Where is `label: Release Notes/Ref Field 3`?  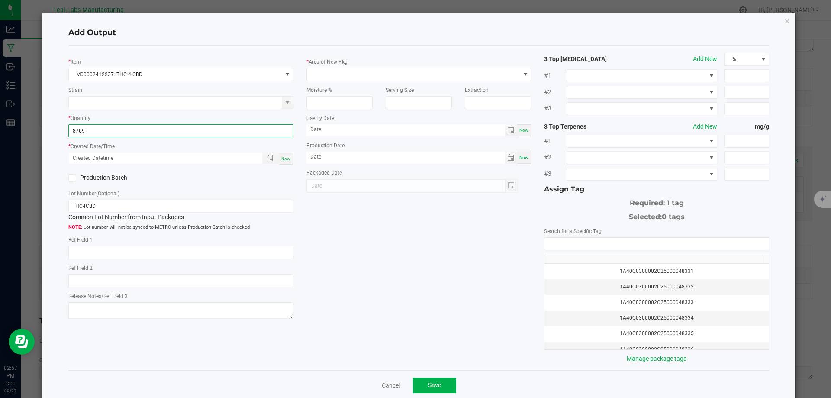
label: Release Notes/Ref Field 3 is located at coordinates (98, 296).